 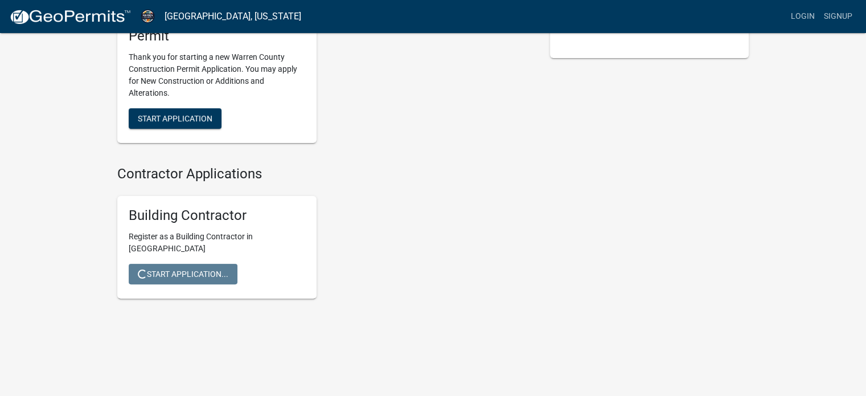 What do you see at coordinates (183, 273) in the screenshot?
I see `span: Start Application...` at bounding box center [183, 273].